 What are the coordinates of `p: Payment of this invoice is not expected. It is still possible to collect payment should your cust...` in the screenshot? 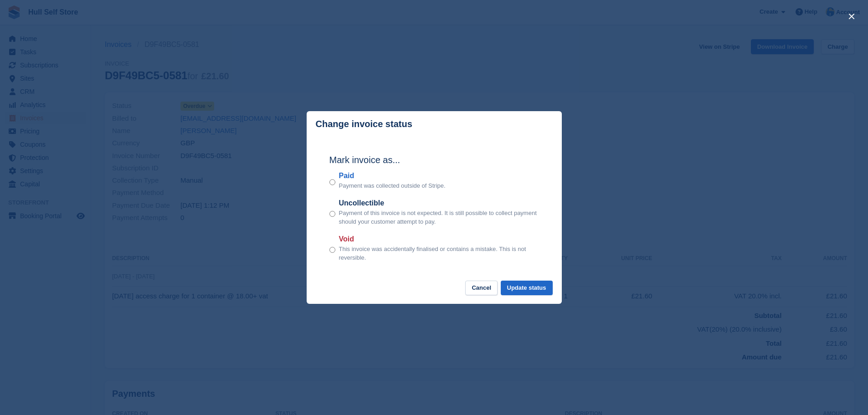 It's located at (438, 217).